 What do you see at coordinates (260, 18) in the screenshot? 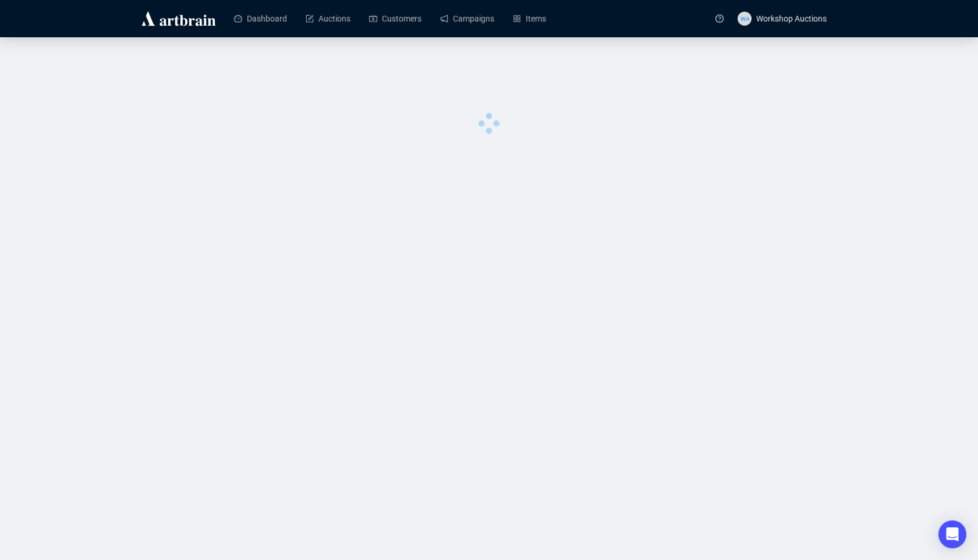
I see `a: Dashboard` at bounding box center [260, 18].